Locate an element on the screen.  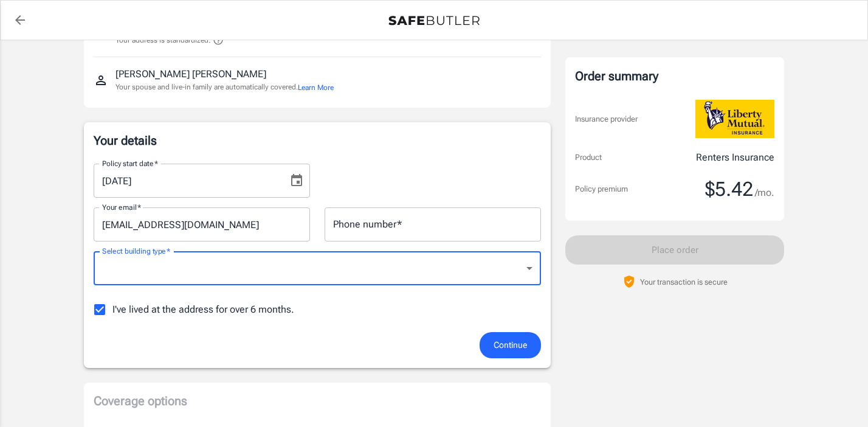
p: Your address is standardized. is located at coordinates (163, 40).